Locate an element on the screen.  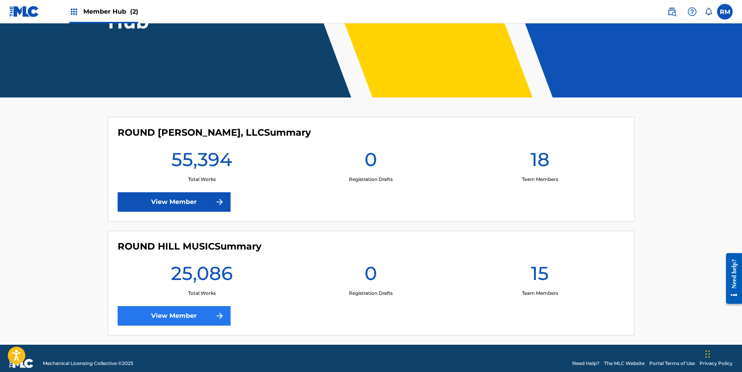
div: Help is located at coordinates (692, 12).